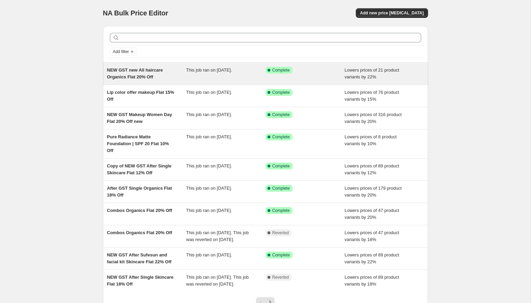 The height and width of the screenshot is (303, 531). I want to click on span: NA Bulk Price Editor, so click(135, 13).